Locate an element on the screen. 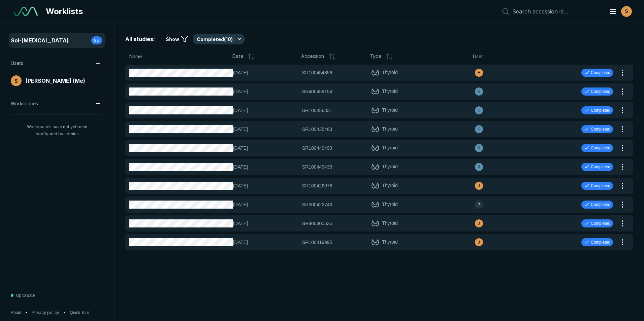 The image size is (644, 321). a: See-Mode Logo is located at coordinates (26, 11).